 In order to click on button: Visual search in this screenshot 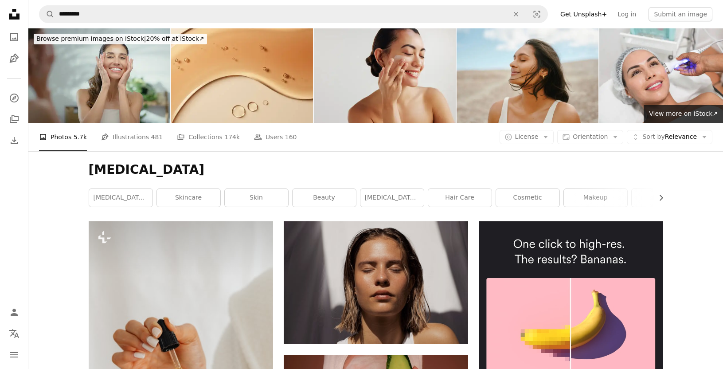, I will do `click(537, 14)`.